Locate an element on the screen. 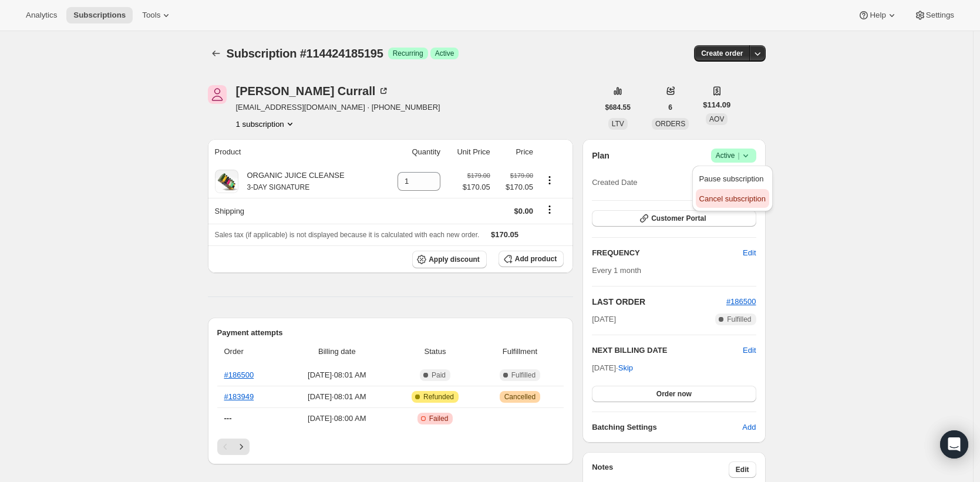 The height and width of the screenshot is (482, 980). th: Quantity is located at coordinates (413, 152).